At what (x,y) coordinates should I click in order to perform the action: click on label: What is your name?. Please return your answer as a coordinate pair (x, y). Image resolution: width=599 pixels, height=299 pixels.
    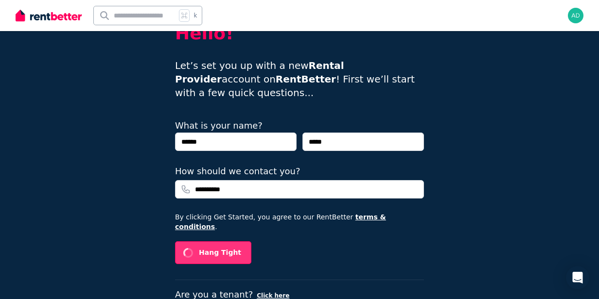
    Looking at the image, I should click on (219, 125).